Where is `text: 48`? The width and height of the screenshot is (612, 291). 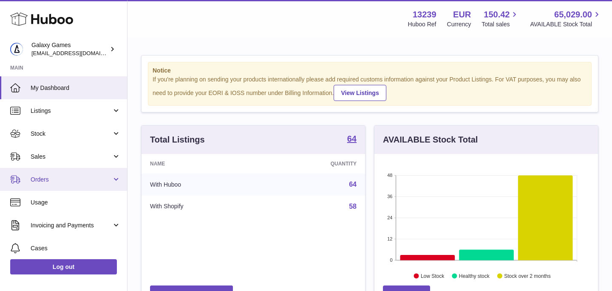
text: 48 is located at coordinates (390, 175).